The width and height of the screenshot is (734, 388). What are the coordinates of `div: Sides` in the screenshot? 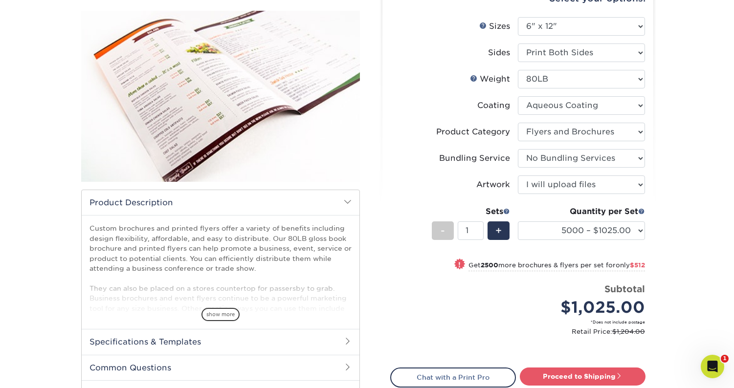 It's located at (499, 53).